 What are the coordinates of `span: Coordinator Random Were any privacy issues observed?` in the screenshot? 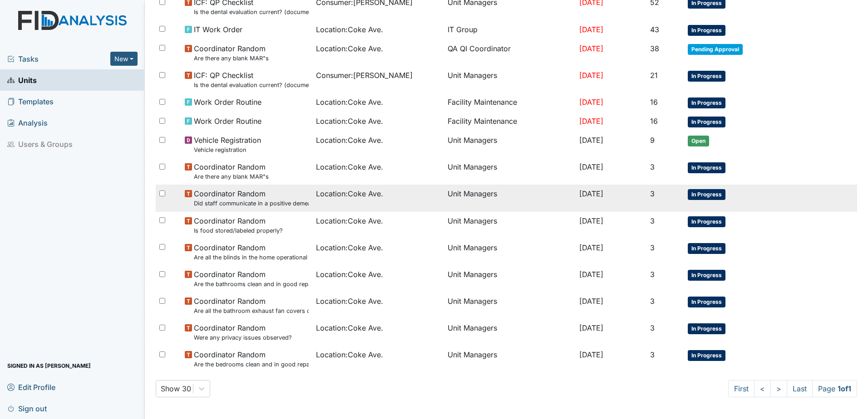 It's located at (243, 332).